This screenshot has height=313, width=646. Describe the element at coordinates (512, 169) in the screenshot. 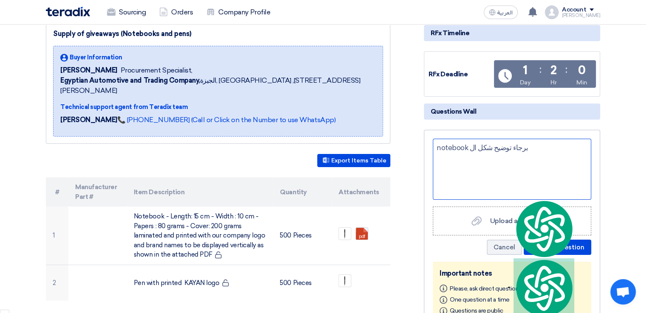

I see `div: Ask a question here...` at that location.